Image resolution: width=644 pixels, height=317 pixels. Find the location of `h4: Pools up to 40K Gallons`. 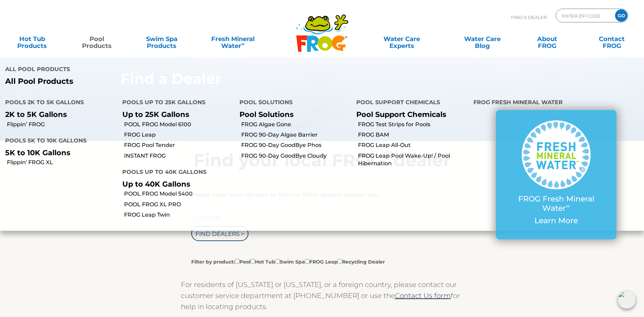

h4: Pools up to 40K Gallons is located at coordinates (176, 173).